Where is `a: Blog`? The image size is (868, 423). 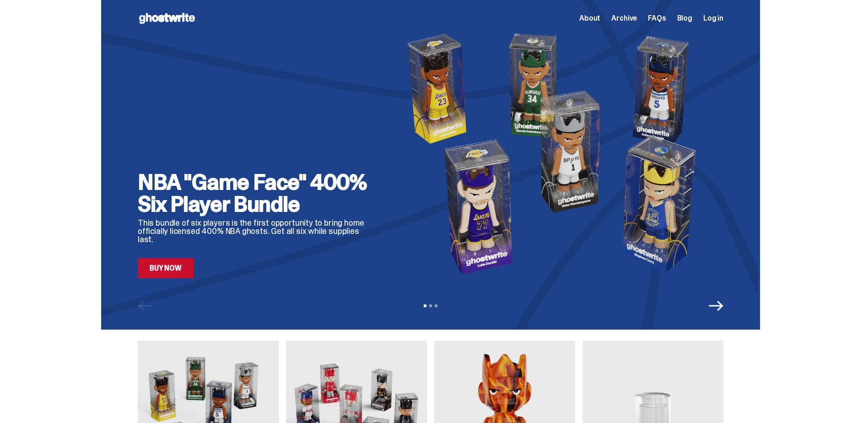 a: Blog is located at coordinates (684, 19).